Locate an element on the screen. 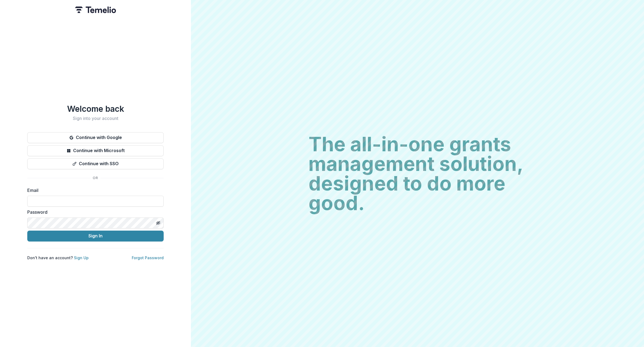 This screenshot has width=644, height=347. a: Sign Up is located at coordinates (81, 258).